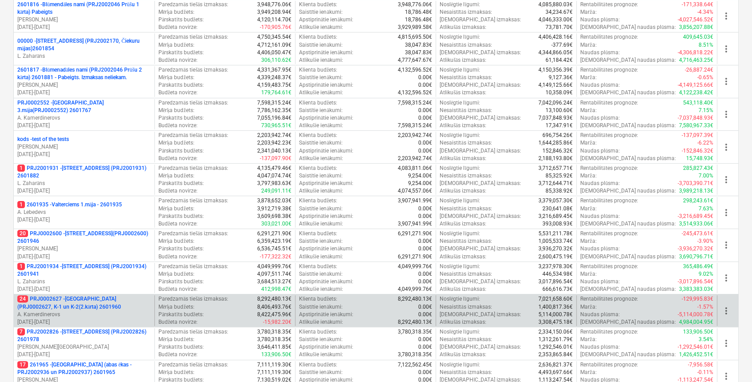  Describe the element at coordinates (706, 110) in the screenshot. I see `p: 7.15%` at that location.